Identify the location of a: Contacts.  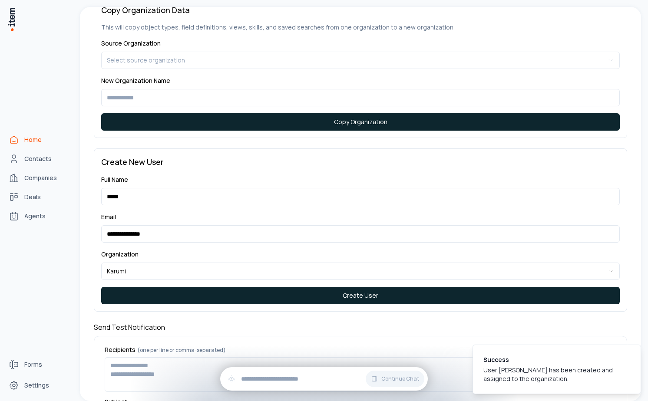
(38, 159).